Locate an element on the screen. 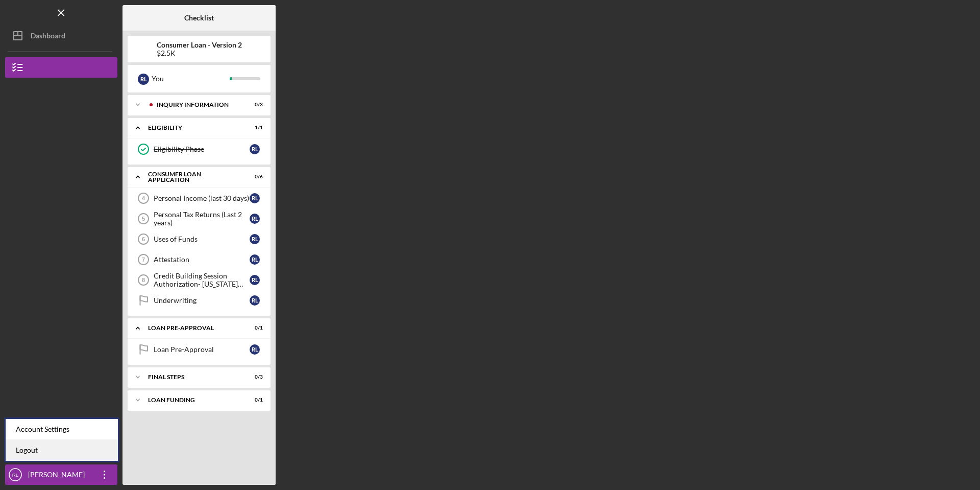 The width and height of the screenshot is (980, 490). div: 1 / 1 is located at coordinates (254, 128).